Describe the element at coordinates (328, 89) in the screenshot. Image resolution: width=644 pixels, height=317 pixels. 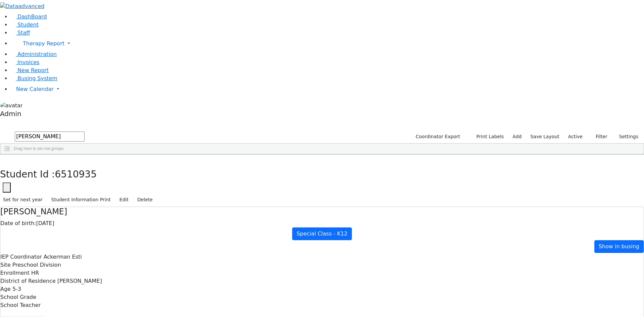
I see `a: New Calendar` at that location.